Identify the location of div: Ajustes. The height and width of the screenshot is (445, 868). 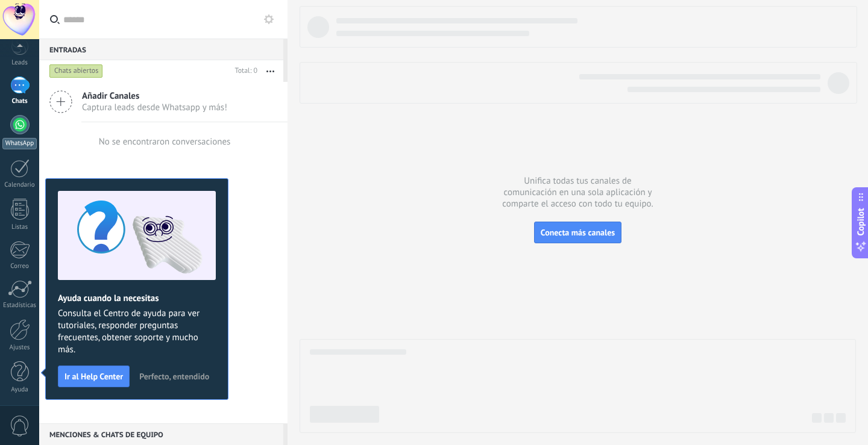
(20, 348).